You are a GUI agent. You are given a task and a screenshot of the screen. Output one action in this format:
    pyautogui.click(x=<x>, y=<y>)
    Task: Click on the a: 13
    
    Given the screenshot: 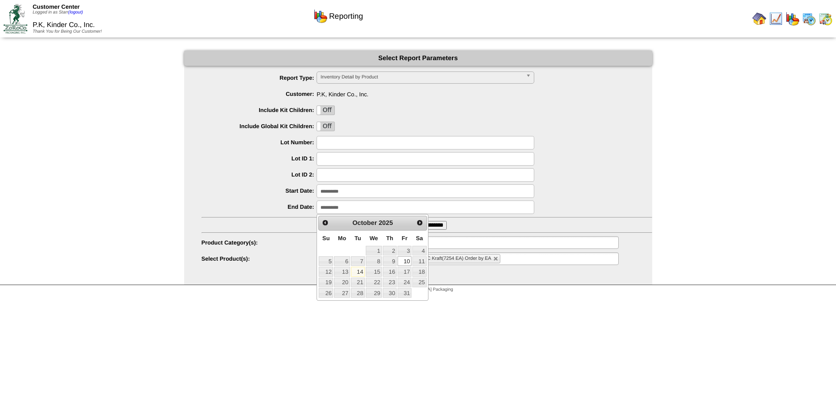 What is the action you would take?
    pyautogui.click(x=342, y=271)
    